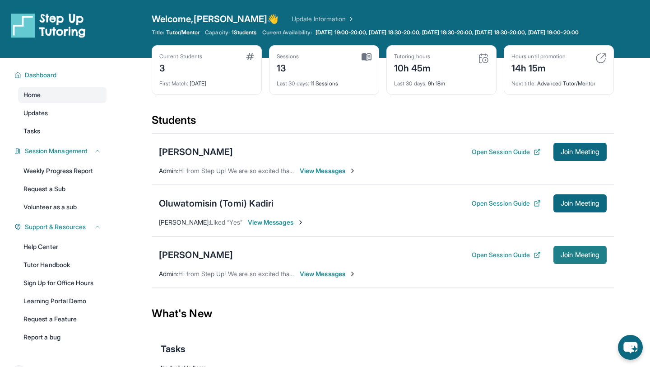 The width and height of the screenshot is (650, 367). Describe the element at coordinates (288, 56) in the screenshot. I see `div: Sessions` at that location.